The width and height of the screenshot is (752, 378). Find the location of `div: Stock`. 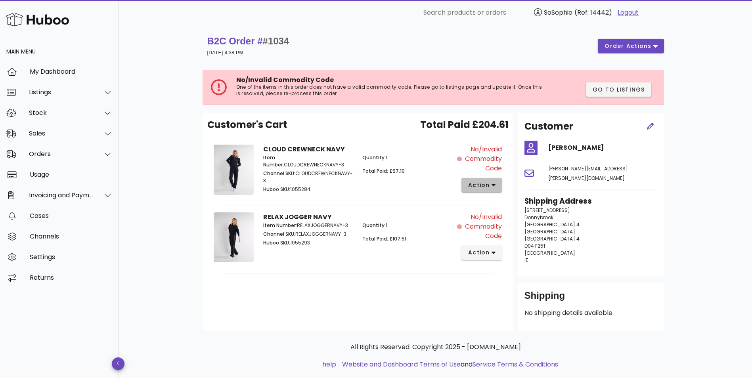

div: Stock is located at coordinates (61, 113).